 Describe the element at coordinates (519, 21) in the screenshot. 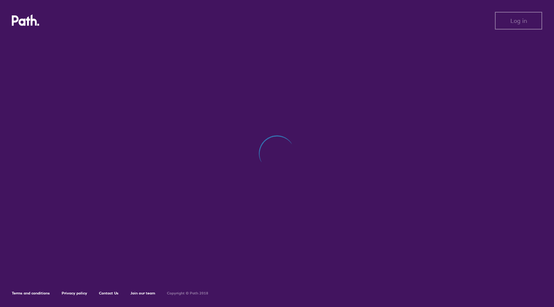

I see `button: Log in` at that location.